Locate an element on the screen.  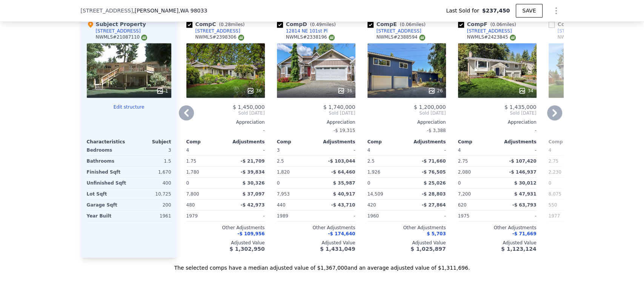
span: , WA 98033 is located at coordinates (193, 10).